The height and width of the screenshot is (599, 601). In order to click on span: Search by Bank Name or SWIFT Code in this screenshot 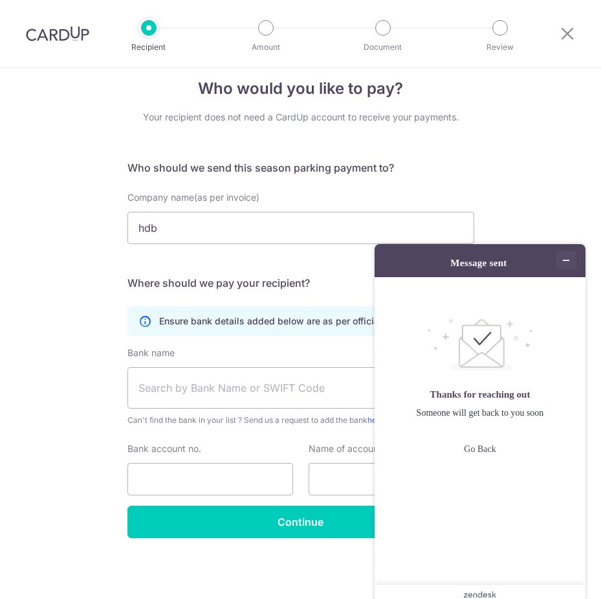, I will do `click(291, 388)`.